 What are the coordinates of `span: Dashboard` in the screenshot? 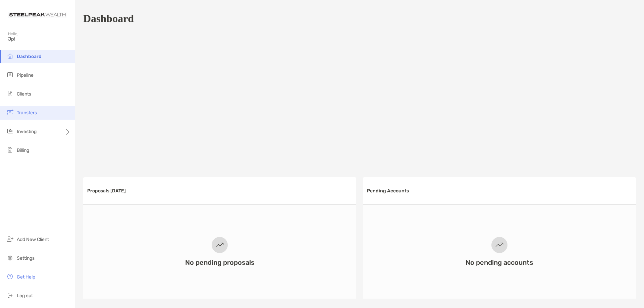 It's located at (29, 56).